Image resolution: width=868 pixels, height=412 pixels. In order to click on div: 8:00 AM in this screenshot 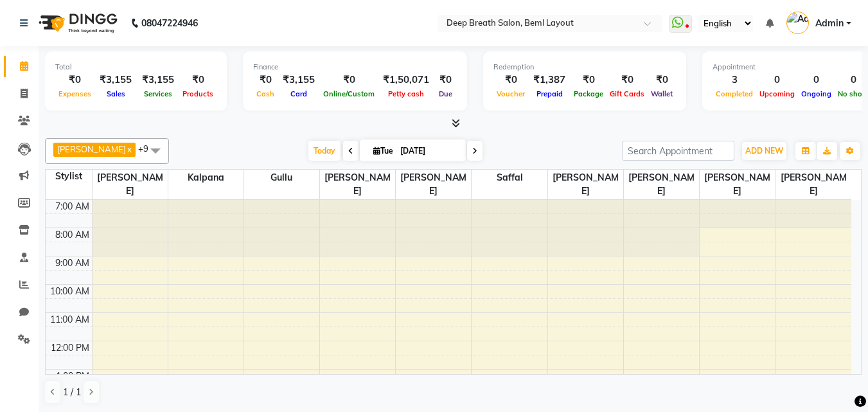, I will do `click(72, 235)`.